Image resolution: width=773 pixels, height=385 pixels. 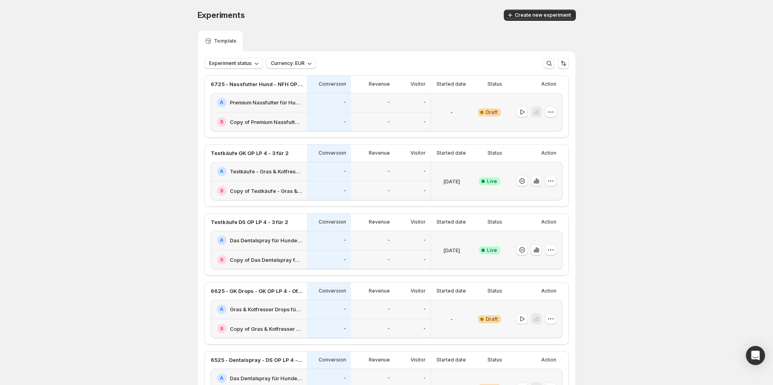 I want to click on span: Create new experiment, so click(x=543, y=15).